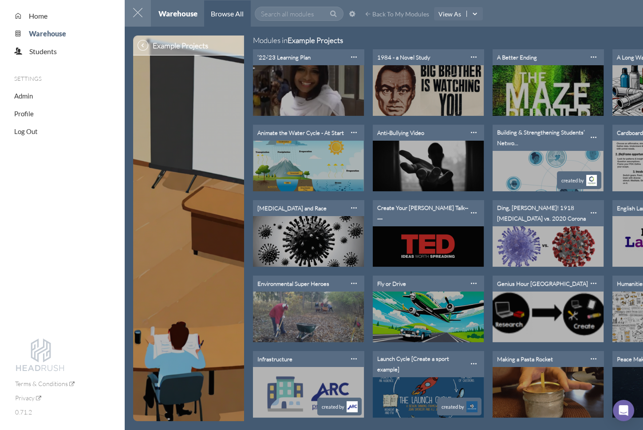 Image resolution: width=643 pixels, height=430 pixels. I want to click on div: Building & Strengthening Students’ Netwo..., so click(541, 138).